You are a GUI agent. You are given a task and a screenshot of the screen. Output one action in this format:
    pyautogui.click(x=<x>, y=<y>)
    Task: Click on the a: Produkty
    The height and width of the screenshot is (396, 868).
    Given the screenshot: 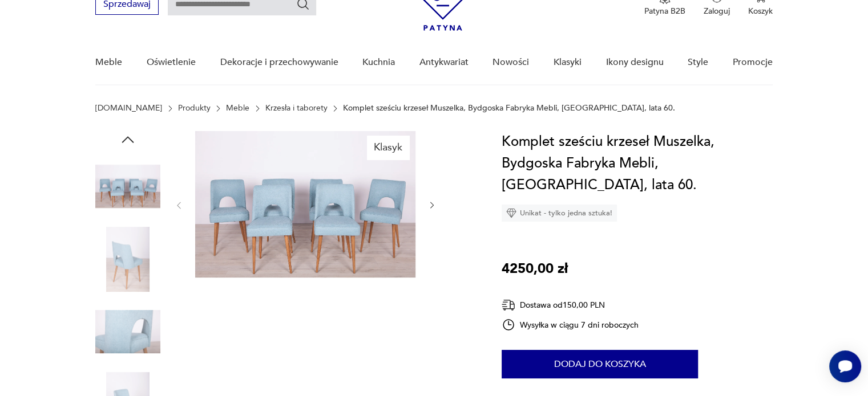 What is the action you would take?
    pyautogui.click(x=194, y=108)
    